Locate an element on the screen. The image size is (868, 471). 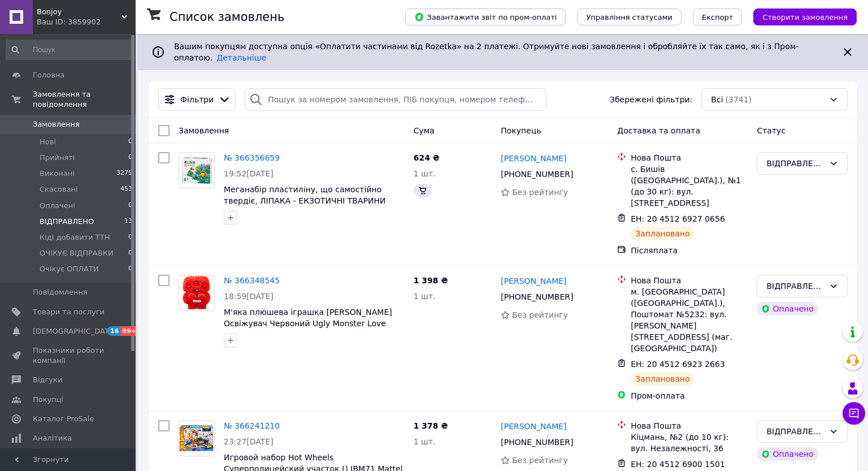
span: Завантажити звіт по пром-оплаті is located at coordinates (486, 17).